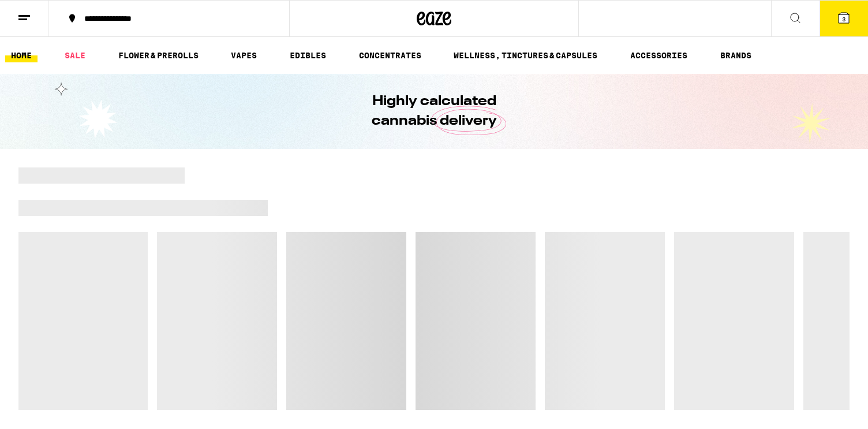  Describe the element at coordinates (158, 56) in the screenshot. I see `a: FLOWER & PREROLLS` at that location.